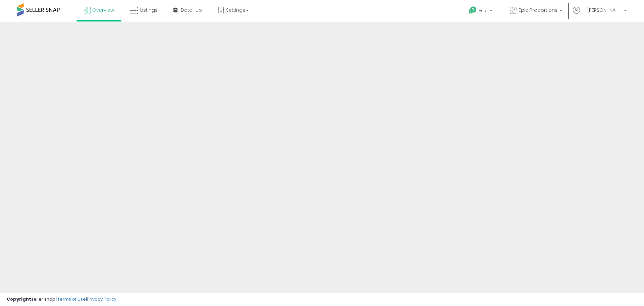  Describe the element at coordinates (473, 10) in the screenshot. I see `i: Get Help` at that location.